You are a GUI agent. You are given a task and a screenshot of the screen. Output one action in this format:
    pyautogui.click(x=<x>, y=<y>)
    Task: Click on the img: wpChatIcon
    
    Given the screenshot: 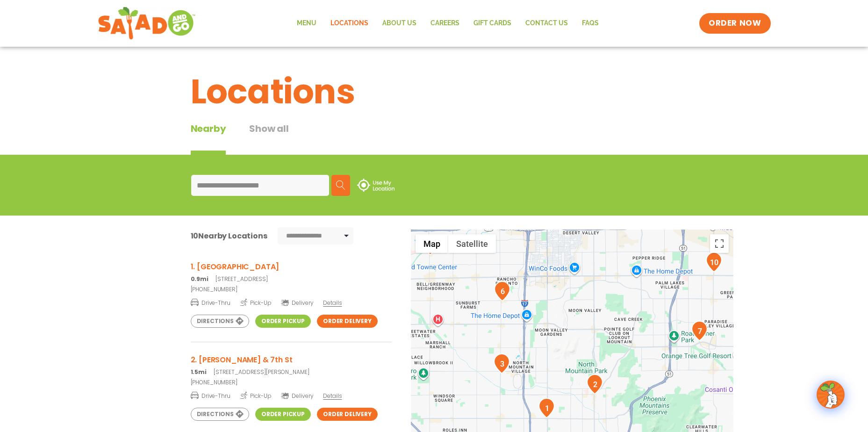 What is the action you would take?
    pyautogui.click(x=831, y=395)
    